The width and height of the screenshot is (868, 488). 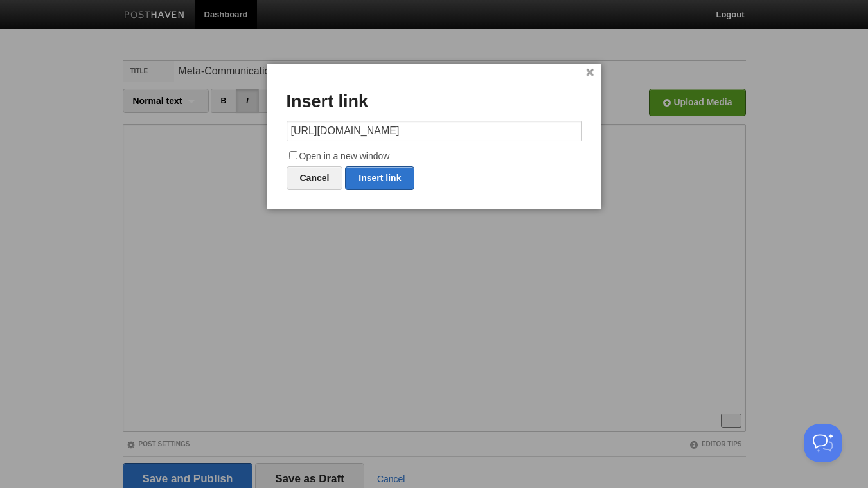 I want to click on a: Cancel, so click(x=315, y=178).